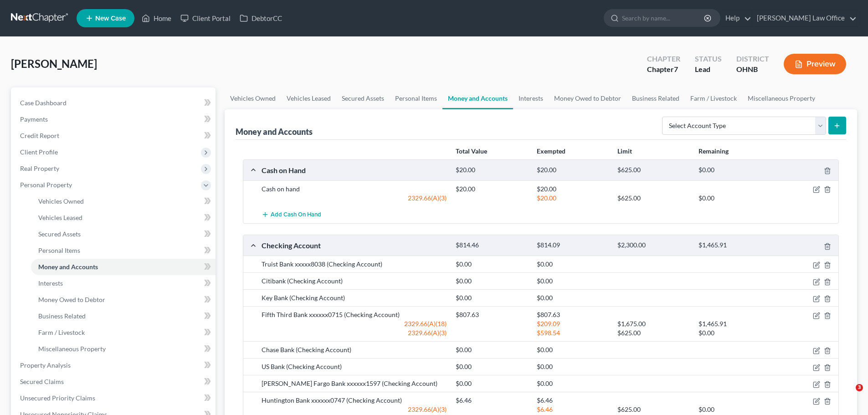  Describe the element at coordinates (40, 168) in the screenshot. I see `span: Real Property` at that location.